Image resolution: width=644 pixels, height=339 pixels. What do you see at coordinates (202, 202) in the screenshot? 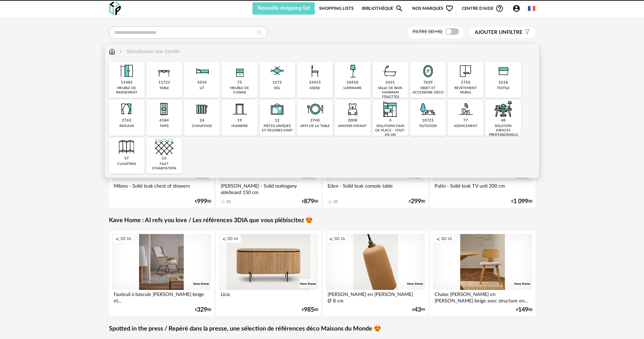
I see `span: 999` at bounding box center [202, 202].